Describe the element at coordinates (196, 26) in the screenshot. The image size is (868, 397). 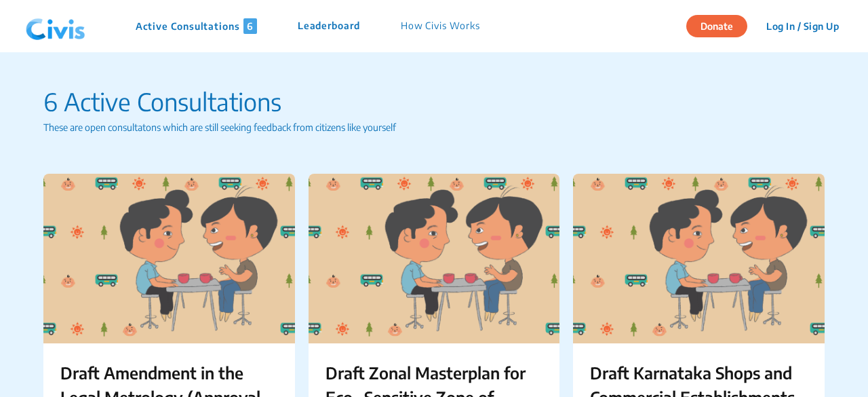
I see `p: Active Consultations` at that location.